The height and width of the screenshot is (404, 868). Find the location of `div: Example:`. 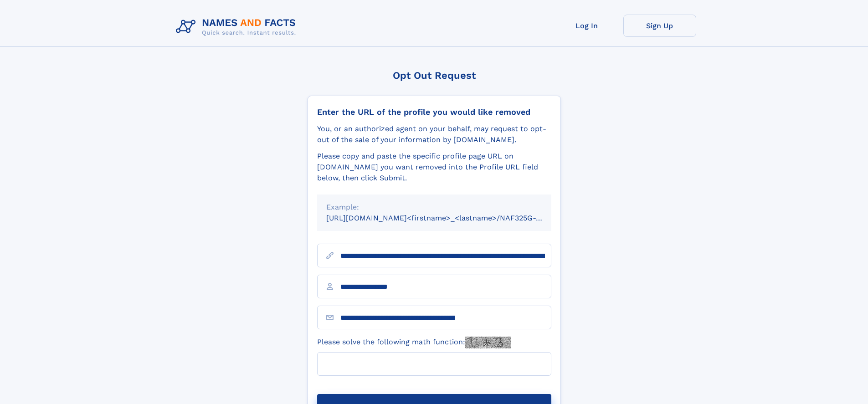

div: Example: is located at coordinates (434, 208).